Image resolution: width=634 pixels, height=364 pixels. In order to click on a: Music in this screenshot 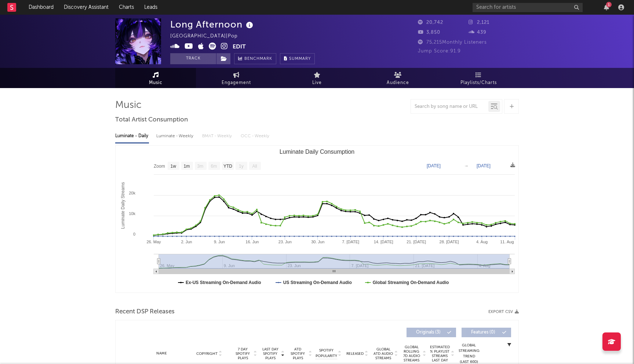, I will do `click(156, 78)`.